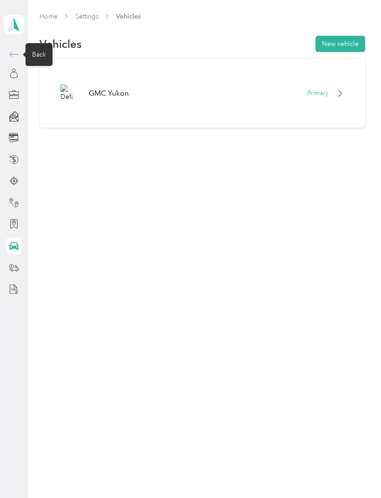 Image resolution: width=381 pixels, height=498 pixels. Describe the element at coordinates (318, 93) in the screenshot. I see `p: Primary` at that location.